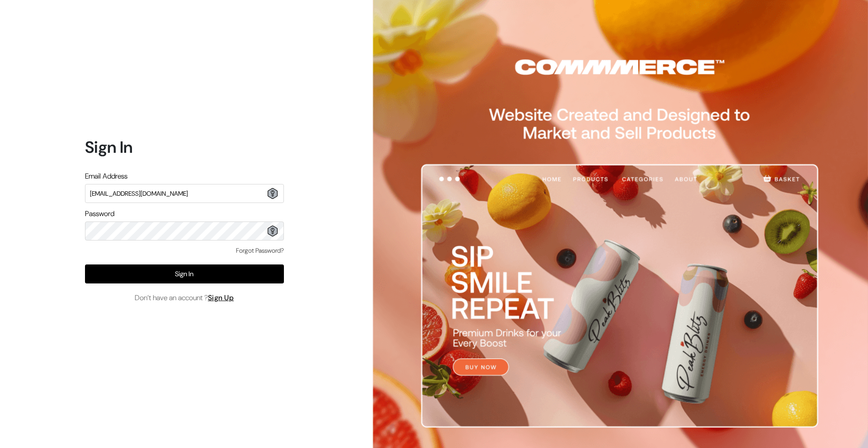  I want to click on label: Password, so click(100, 214).